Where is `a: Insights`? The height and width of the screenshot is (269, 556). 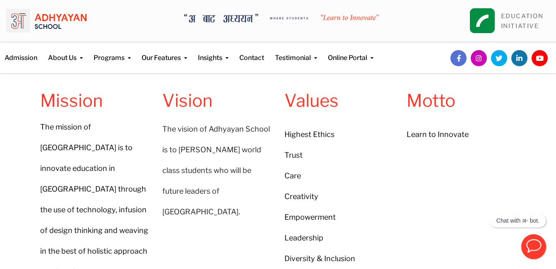
a: Insights is located at coordinates (213, 52).